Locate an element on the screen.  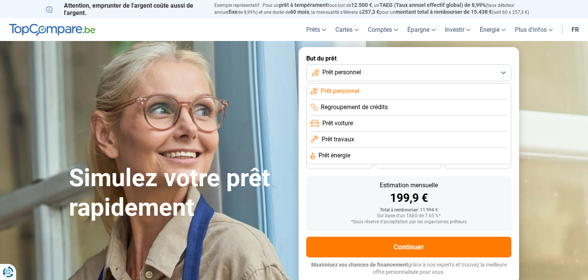
span: TAEG (Taux annuel effectif global) de 8,99% is located at coordinates (432, 5).